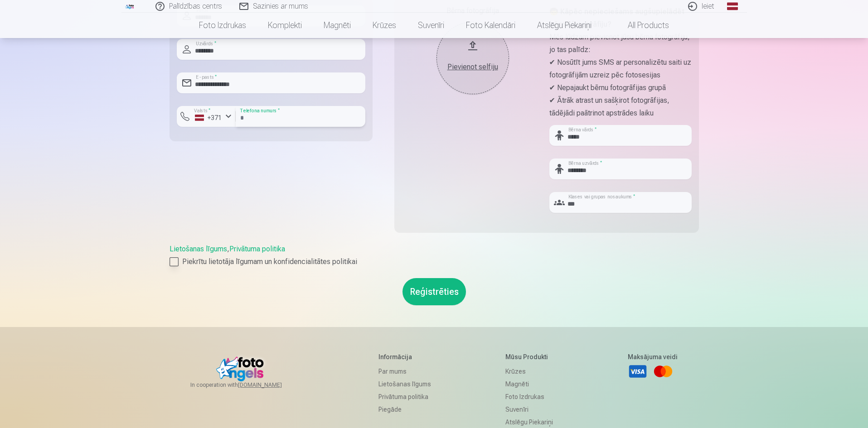 The image size is (868, 428). I want to click on img: /fa1, so click(130, 6).